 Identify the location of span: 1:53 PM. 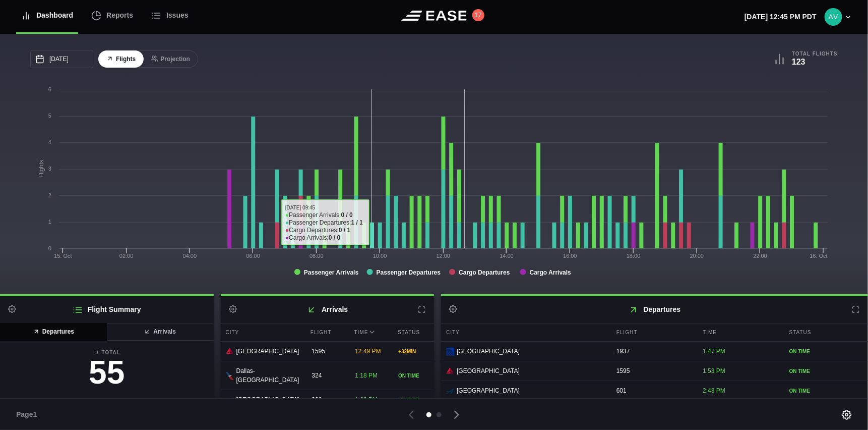
(714, 371).